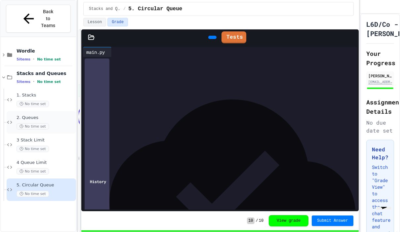 This screenshot has width=400, height=232. What do you see at coordinates (380, 58) in the screenshot?
I see `h2: Your Progress` at bounding box center [380, 58].